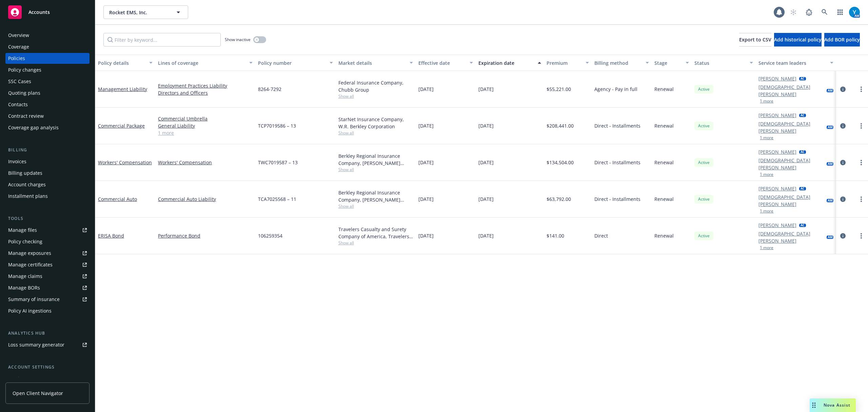 This screenshot has height=412, width=868. What do you see at coordinates (23, 379) in the screenshot?
I see `div: Service team` at bounding box center [23, 379].